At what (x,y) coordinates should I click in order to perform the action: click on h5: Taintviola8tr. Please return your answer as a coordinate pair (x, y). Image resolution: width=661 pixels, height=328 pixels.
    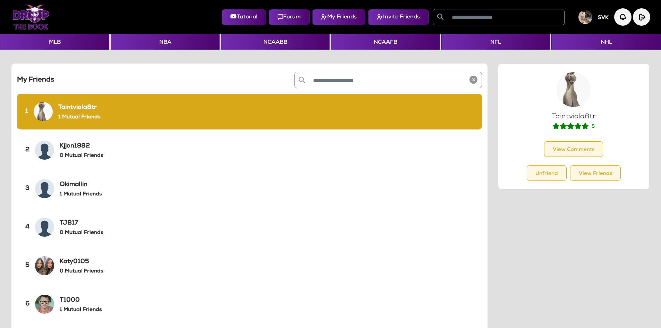
    Looking at the image, I should click on (574, 117).